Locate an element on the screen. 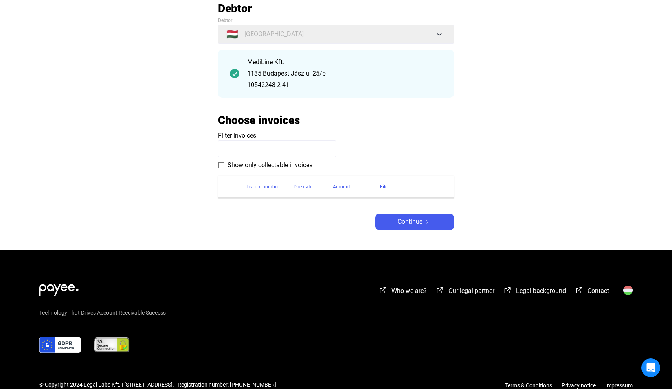  a: Impressum is located at coordinates (619, 385).